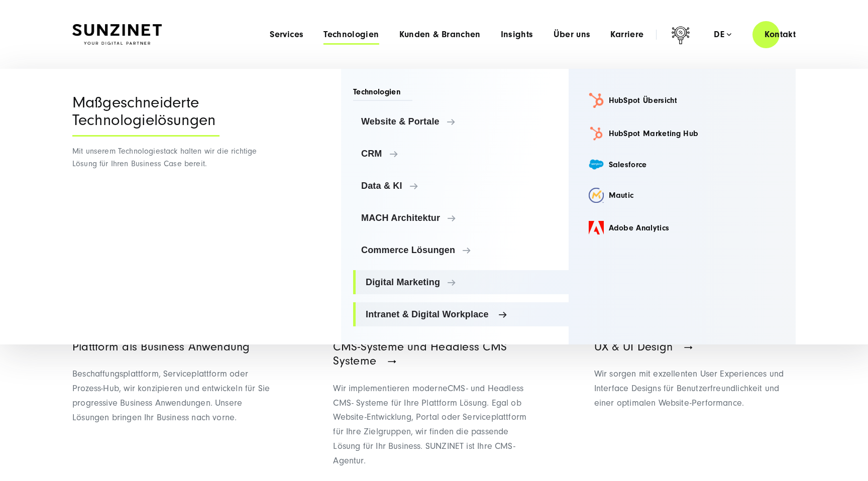 The height and width of the screenshot is (481, 868). What do you see at coordinates (460, 186) in the screenshot?
I see `a: Data & KI` at bounding box center [460, 186].